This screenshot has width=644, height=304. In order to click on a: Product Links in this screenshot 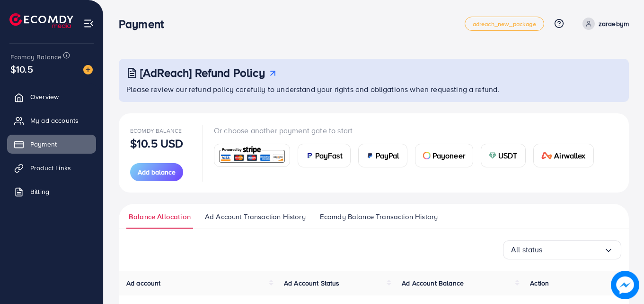, I will do `click(52, 168)`.